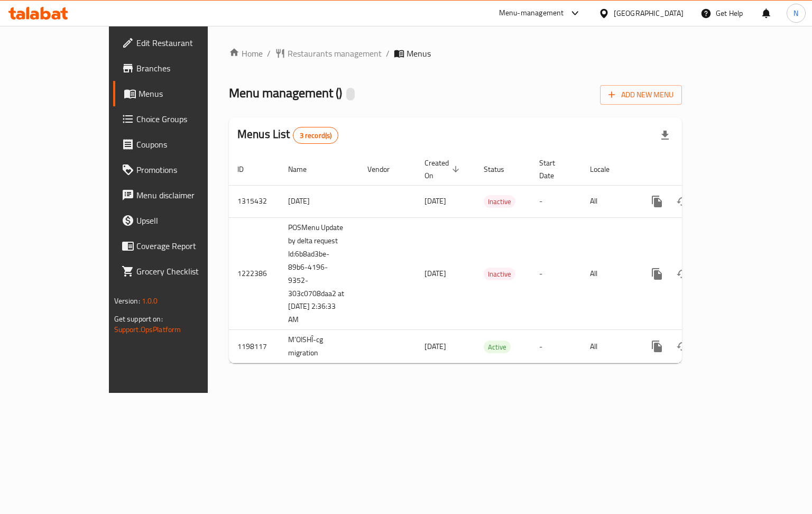  Describe the element at coordinates (178, 144) in the screenshot. I see `a: Coupons` at that location.